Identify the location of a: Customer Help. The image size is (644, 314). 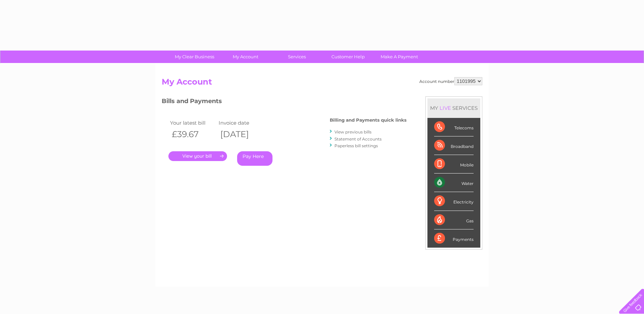
(348, 57).